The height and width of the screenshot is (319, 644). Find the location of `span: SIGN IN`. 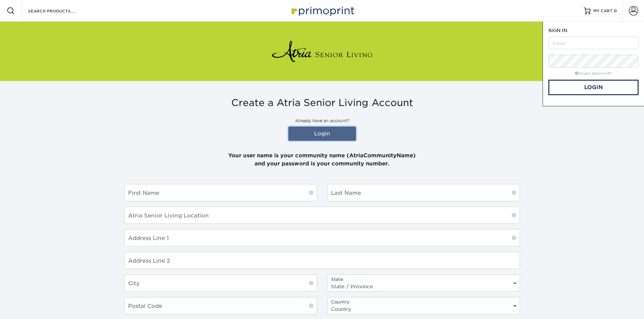

span: SIGN IN is located at coordinates (558, 30).